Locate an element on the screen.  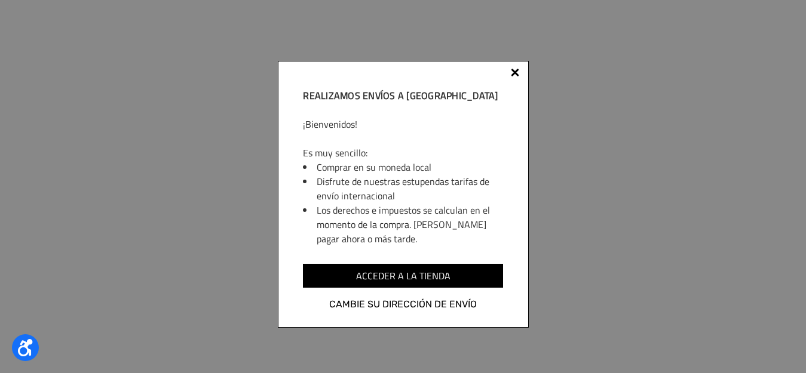
li: Disfrute de nuestras estupendas tarifas de envío internacional is located at coordinates (409, 189).